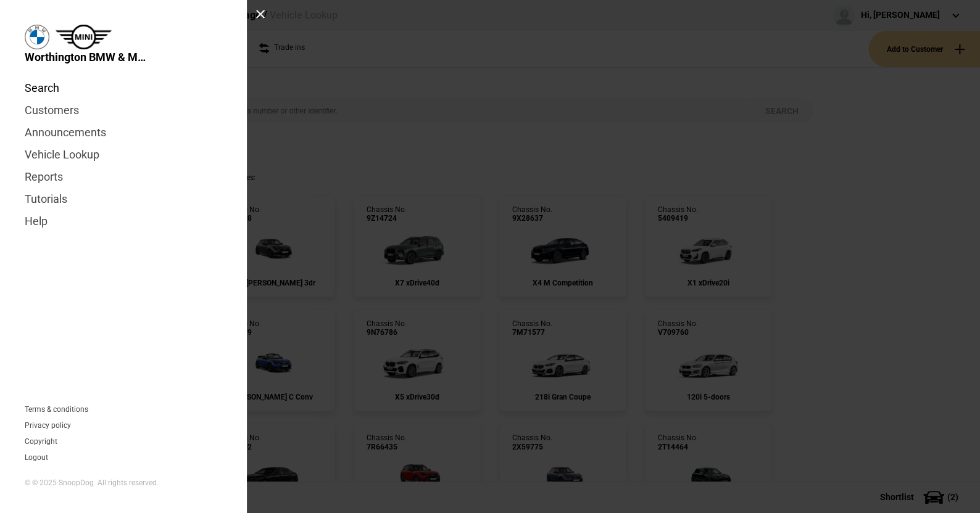 Image resolution: width=980 pixels, height=513 pixels. What do you see at coordinates (86, 57) in the screenshot?
I see `span: Worthington BMW & MINI Garage` at bounding box center [86, 57].